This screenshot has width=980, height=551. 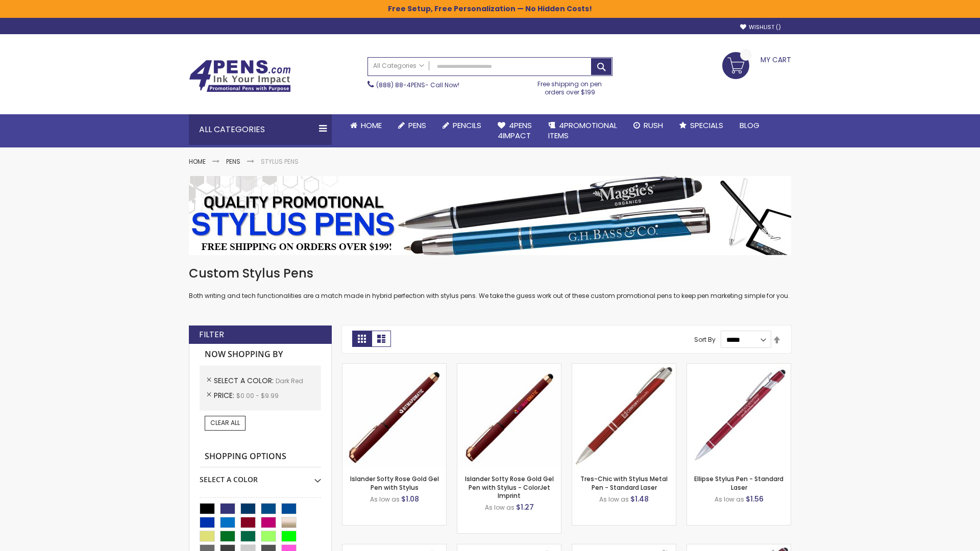 What do you see at coordinates (289, 380) in the screenshot?
I see `span: Dark Red` at bounding box center [289, 380].